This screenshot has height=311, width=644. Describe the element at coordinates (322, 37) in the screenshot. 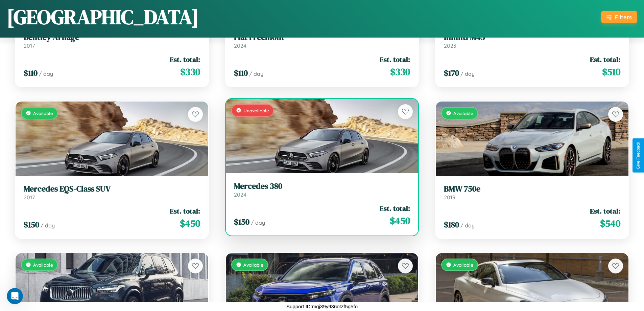

I see `h3: Fiat Freemont` at that location.